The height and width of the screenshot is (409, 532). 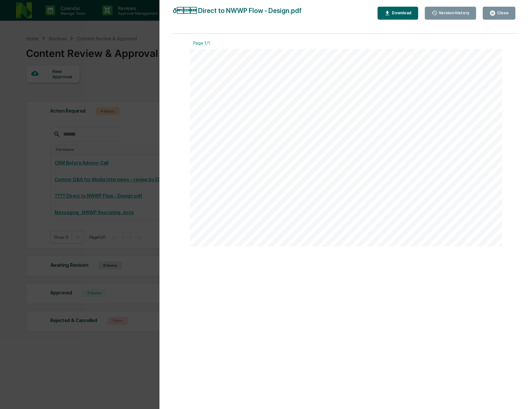 What do you see at coordinates (398, 13) in the screenshot?
I see `button: Download` at bounding box center [398, 13].